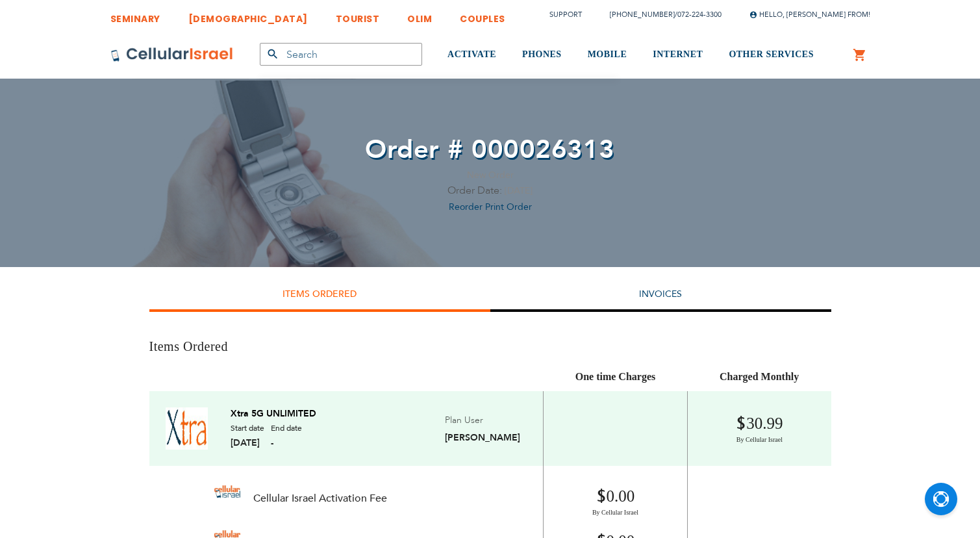  I want to click on a: Support, so click(566, 15).